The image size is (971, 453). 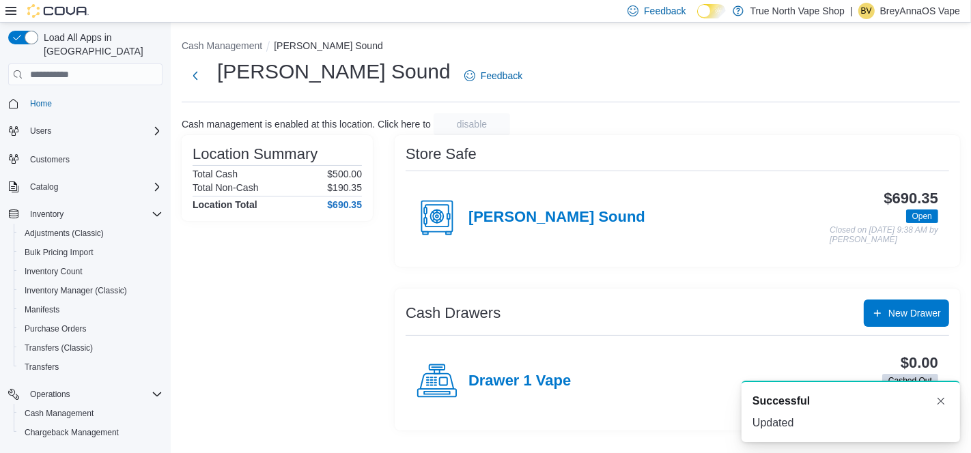 I want to click on p: True North Vape Shop, so click(x=797, y=11).